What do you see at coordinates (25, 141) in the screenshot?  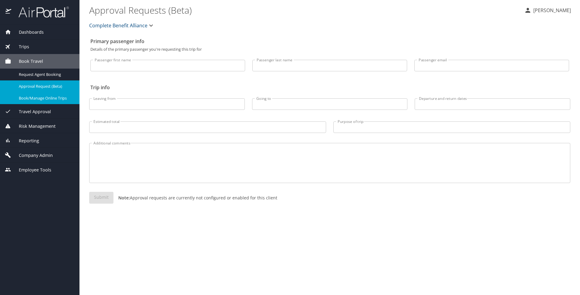 I see `span: Reporting` at bounding box center [25, 141].